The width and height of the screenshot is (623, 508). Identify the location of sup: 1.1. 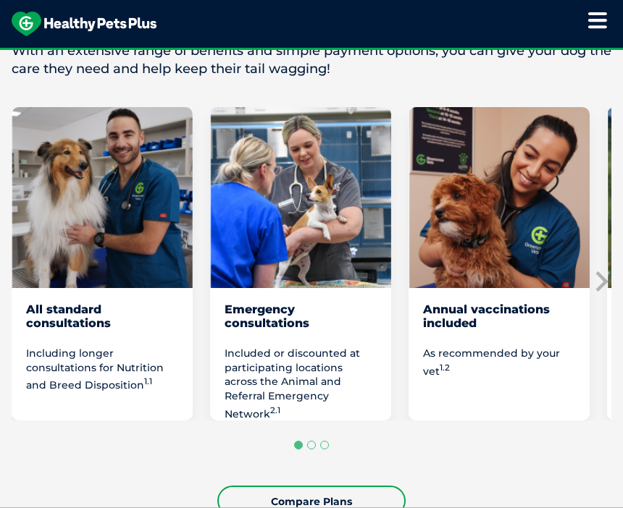
(148, 382).